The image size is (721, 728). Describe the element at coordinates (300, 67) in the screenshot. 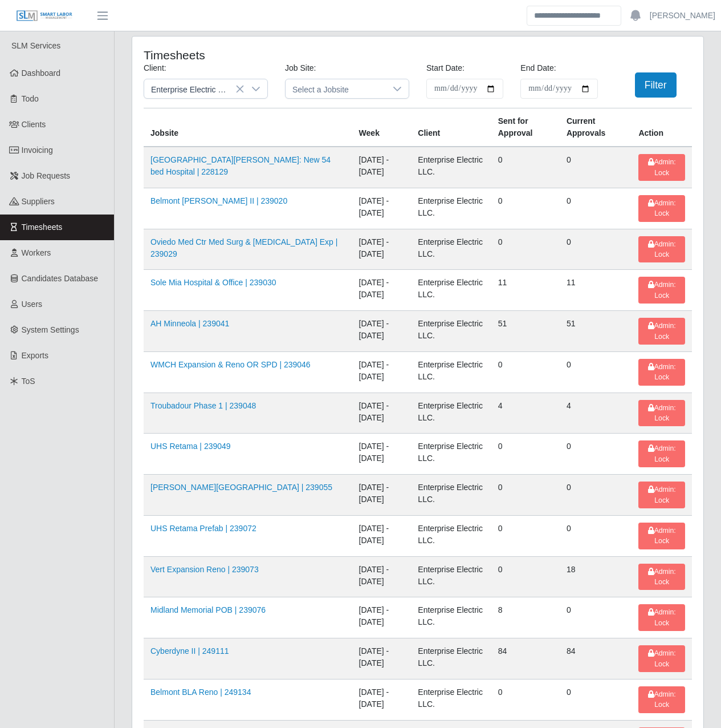

I see `label: Job Site:` at that location.